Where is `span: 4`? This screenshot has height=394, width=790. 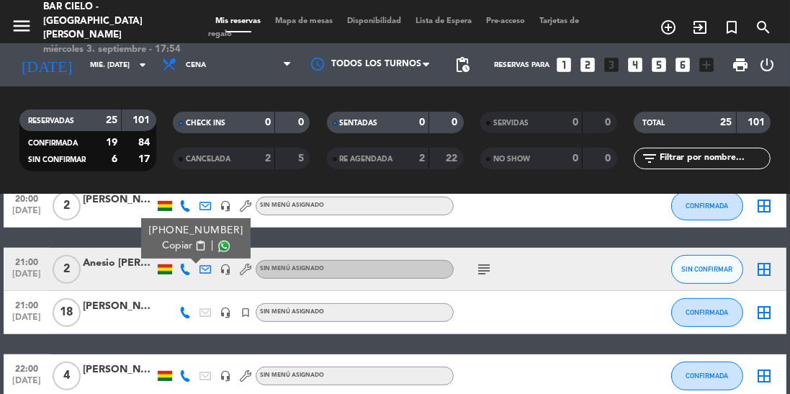
span: 4 is located at coordinates (66, 376).